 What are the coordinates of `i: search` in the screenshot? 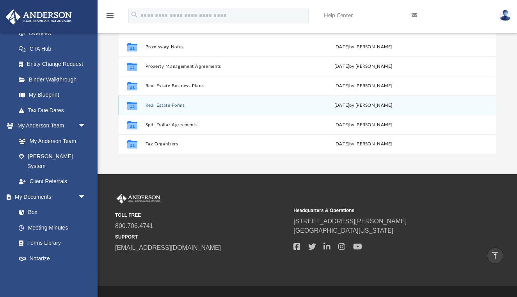 It's located at (135, 15).